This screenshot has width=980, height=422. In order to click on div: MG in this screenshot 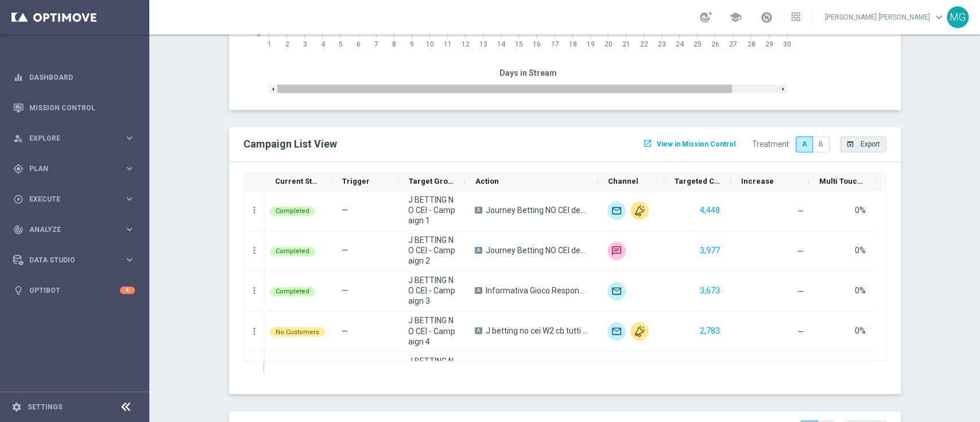, I will do `click(957, 17)`.